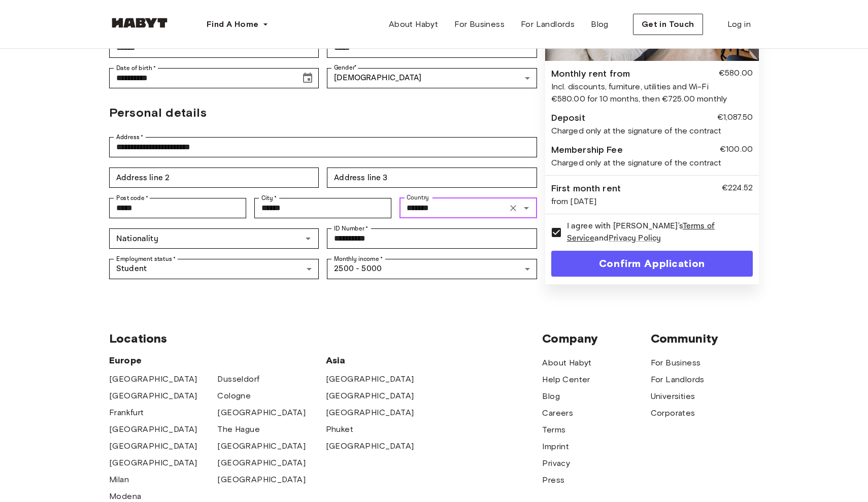 The width and height of the screenshot is (868, 502). Describe the element at coordinates (674, 413) in the screenshot. I see `span: Corporates` at that location.